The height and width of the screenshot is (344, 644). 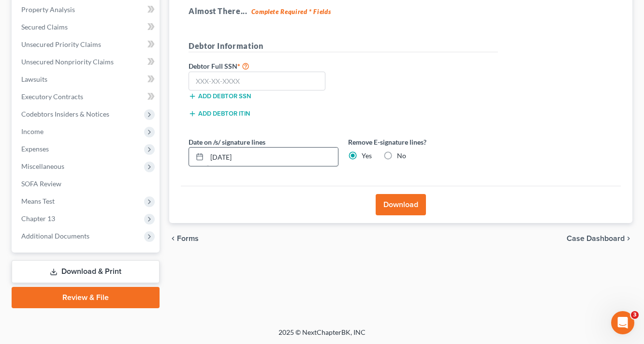 What do you see at coordinates (423, 142) in the screenshot?
I see `label: Remove E-signature lines?` at bounding box center [423, 142].